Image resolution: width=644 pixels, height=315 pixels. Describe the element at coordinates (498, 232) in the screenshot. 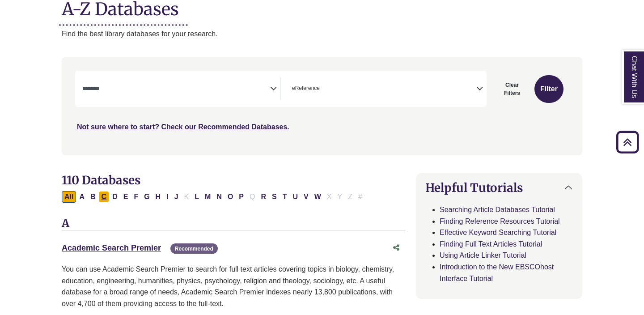

I see `a: Effective Keyword Searching Tutorial` at that location.